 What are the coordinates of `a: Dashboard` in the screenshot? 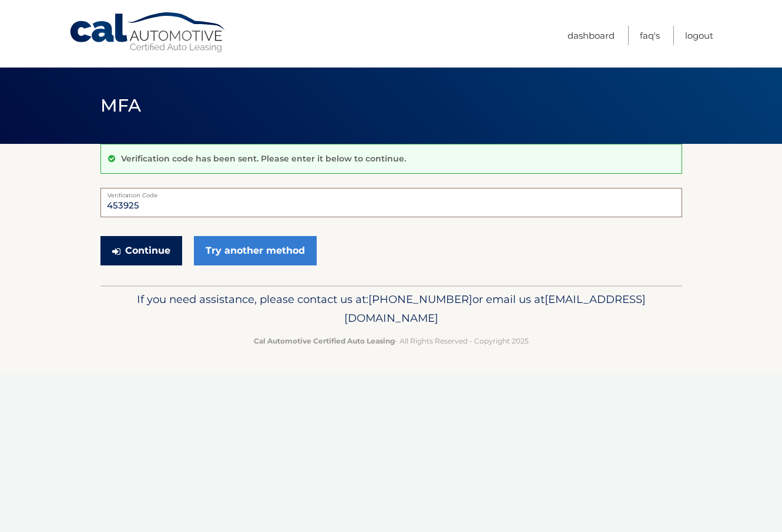 It's located at (591, 36).